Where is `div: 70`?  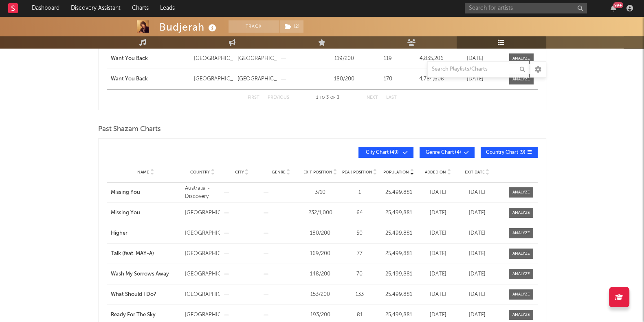 div: 70 is located at coordinates (359, 275).